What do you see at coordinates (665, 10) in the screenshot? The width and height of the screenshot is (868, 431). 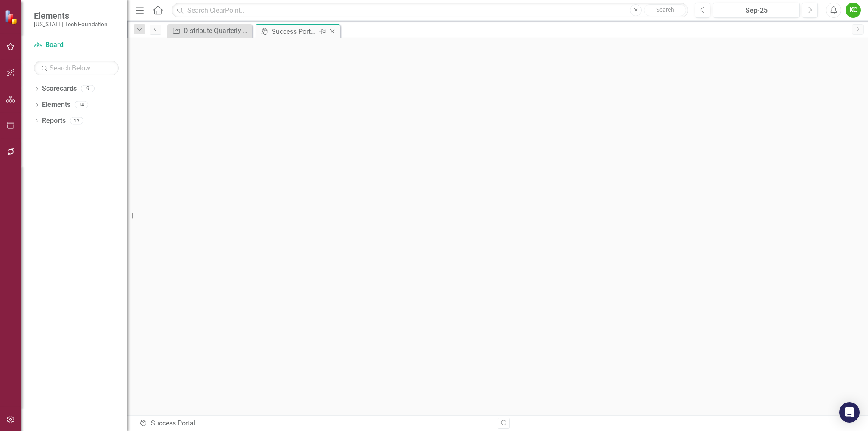 I see `span: Search` at bounding box center [665, 10].